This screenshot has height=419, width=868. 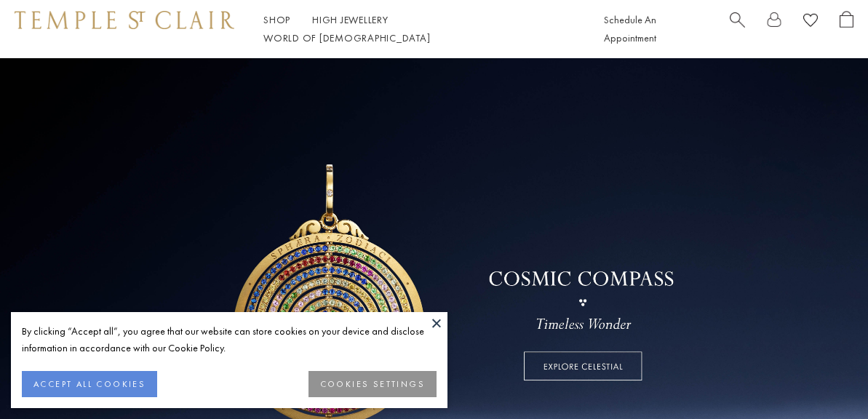 I want to click on a: View Wishlist, so click(x=811, y=22).